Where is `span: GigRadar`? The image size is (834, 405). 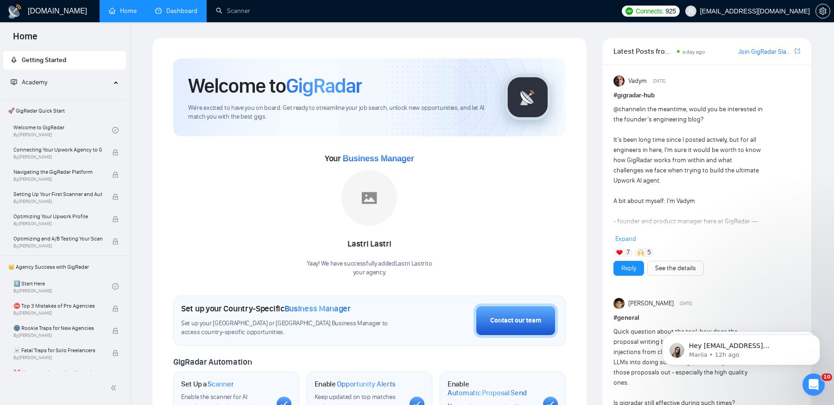
span: GigRadar is located at coordinates (324, 86).